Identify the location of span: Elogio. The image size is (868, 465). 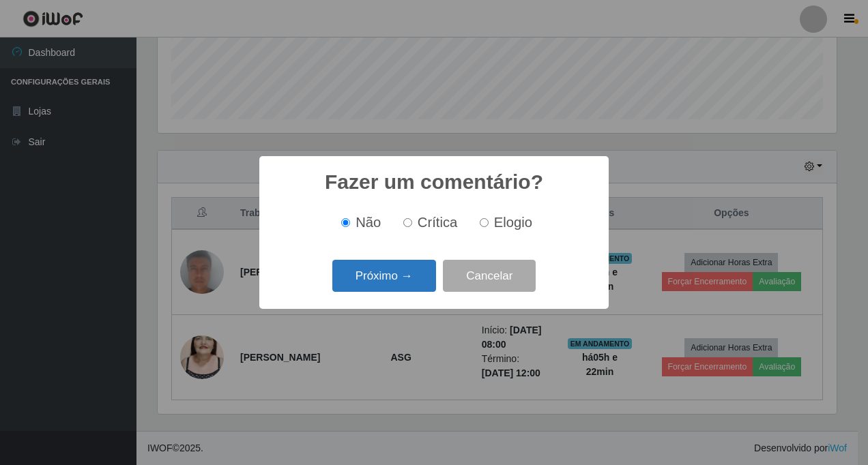
(513, 223).